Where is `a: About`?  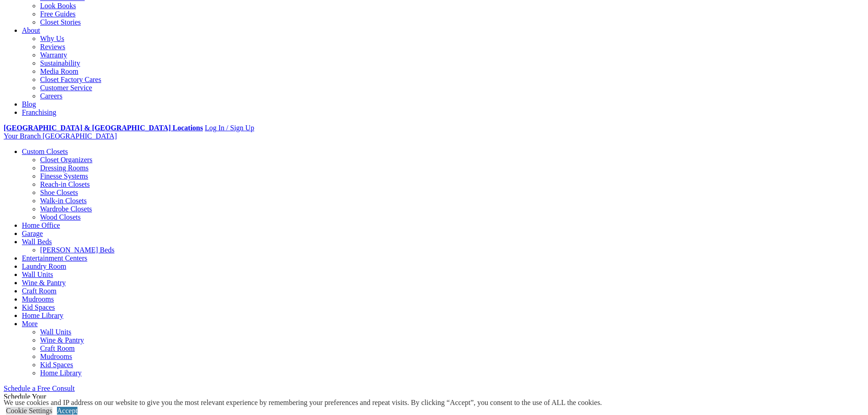 a: About is located at coordinates (31, 30).